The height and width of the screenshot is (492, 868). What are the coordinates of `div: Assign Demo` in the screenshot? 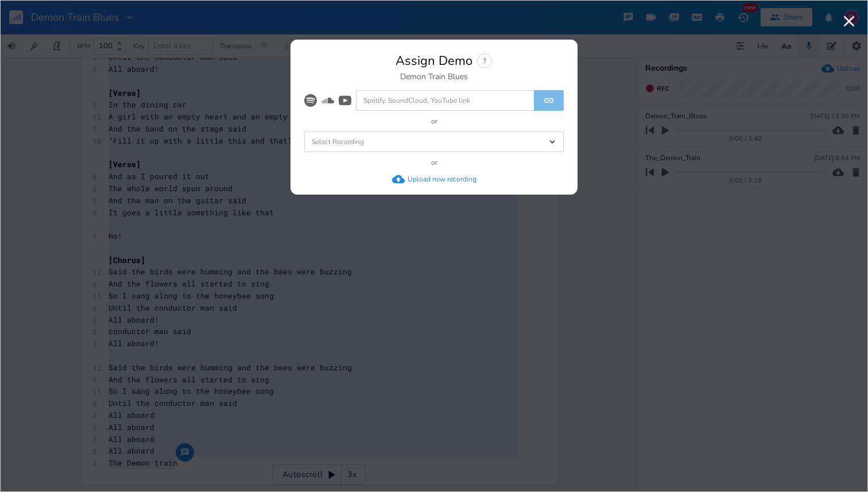 It's located at (434, 61).